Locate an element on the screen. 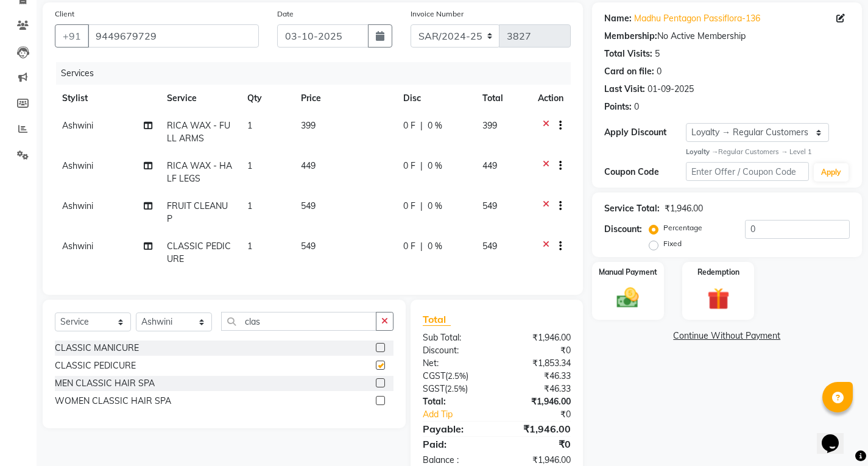  div: Card on file: is located at coordinates (629, 71).